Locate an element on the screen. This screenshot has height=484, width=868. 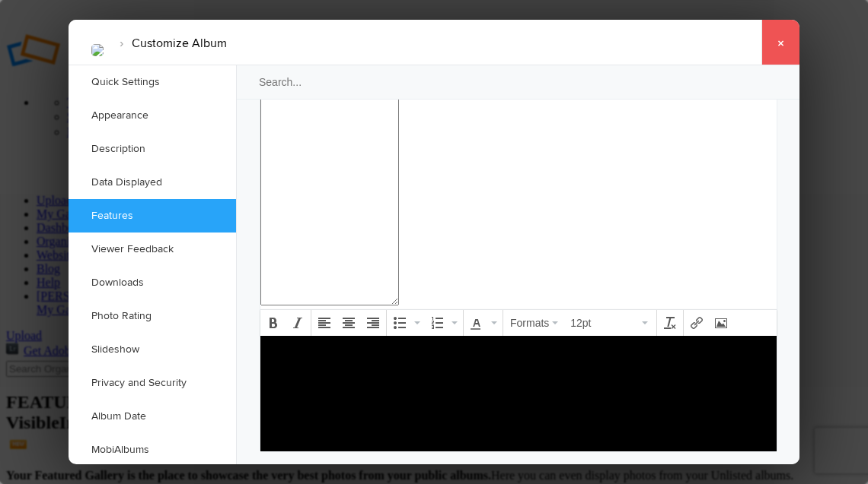
a: Downloads is located at coordinates (152, 283).